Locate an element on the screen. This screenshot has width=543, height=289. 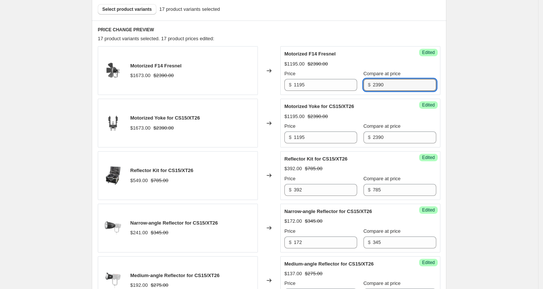
div: $172.00 is located at coordinates (293, 222).